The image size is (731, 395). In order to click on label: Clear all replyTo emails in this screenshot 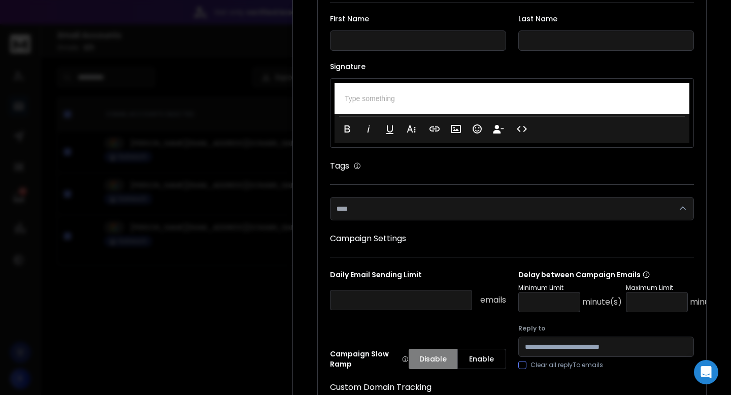, I will do `click(566, 365)`.